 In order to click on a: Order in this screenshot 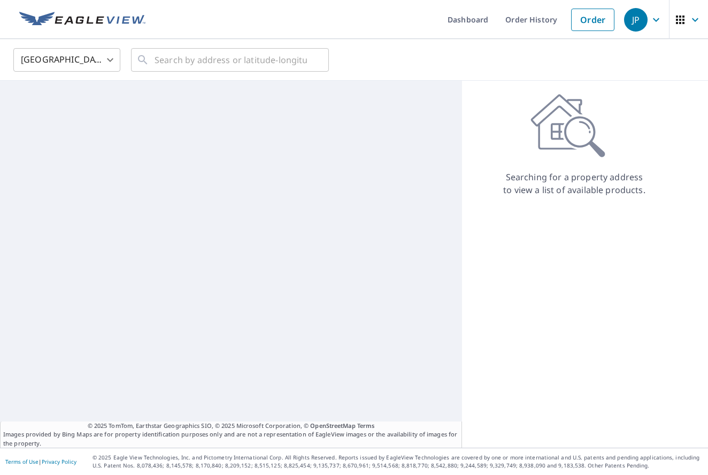, I will do `click(593, 20)`.